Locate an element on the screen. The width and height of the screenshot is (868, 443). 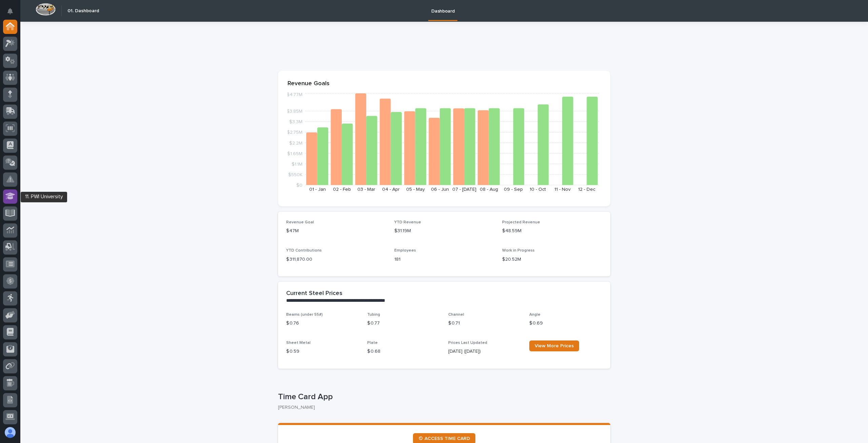
a: View More Prices is located at coordinates (554, 345).